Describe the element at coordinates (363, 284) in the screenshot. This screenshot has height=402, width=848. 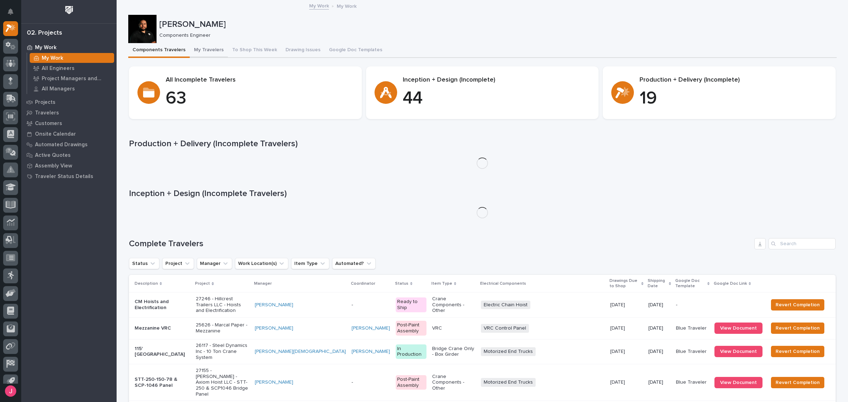
I see `p: Coordinator` at that location.